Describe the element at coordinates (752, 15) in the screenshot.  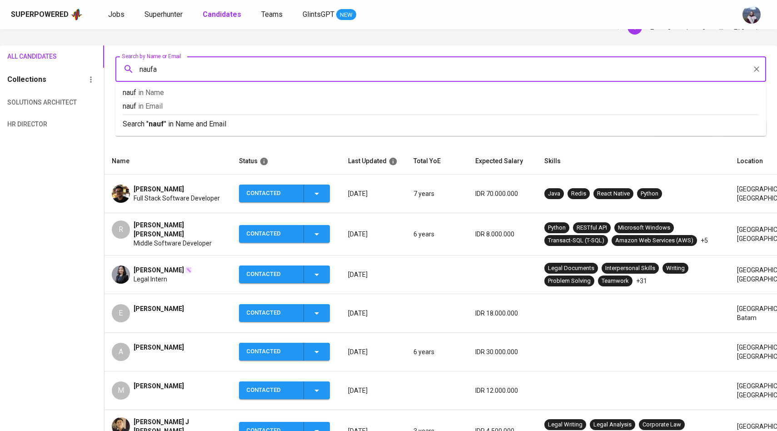
I see `img: christine.raharja@glints.com` at that location.